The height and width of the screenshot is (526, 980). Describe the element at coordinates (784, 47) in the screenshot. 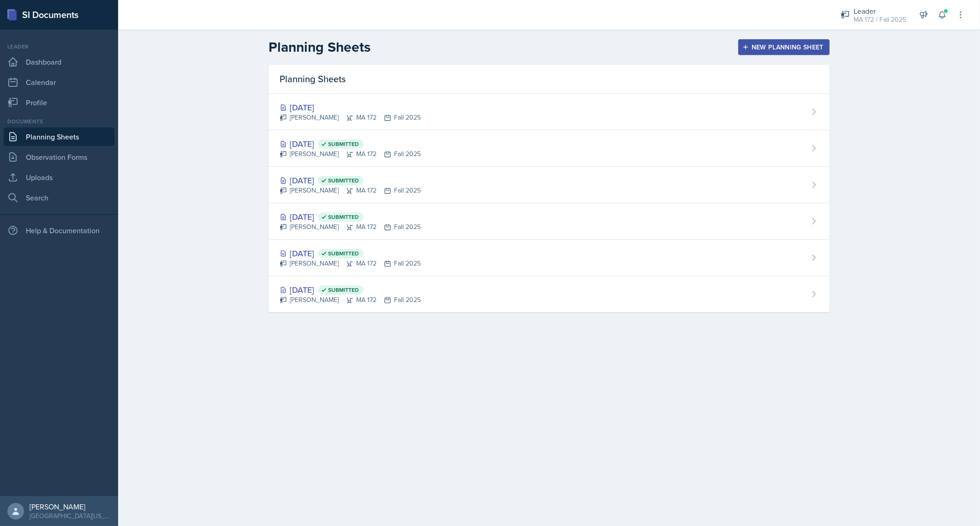

I see `button: New Planning Sheet` at that location.